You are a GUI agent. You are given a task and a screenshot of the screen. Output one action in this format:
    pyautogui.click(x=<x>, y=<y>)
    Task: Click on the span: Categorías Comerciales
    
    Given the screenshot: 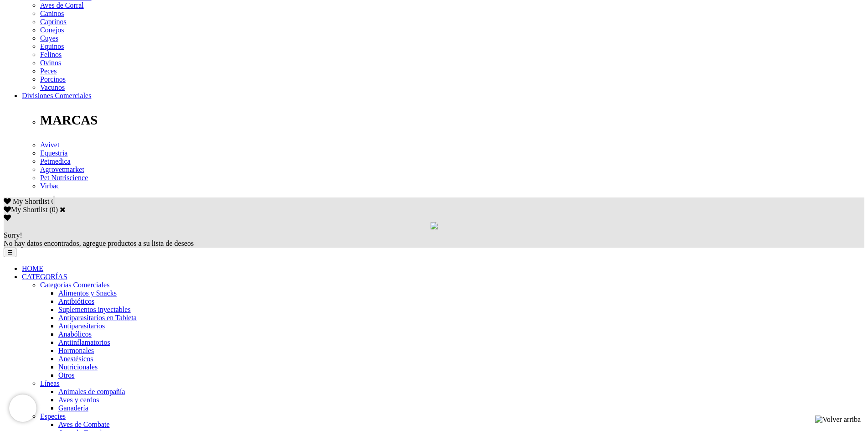 What is the action you would take?
    pyautogui.click(x=75, y=285)
    